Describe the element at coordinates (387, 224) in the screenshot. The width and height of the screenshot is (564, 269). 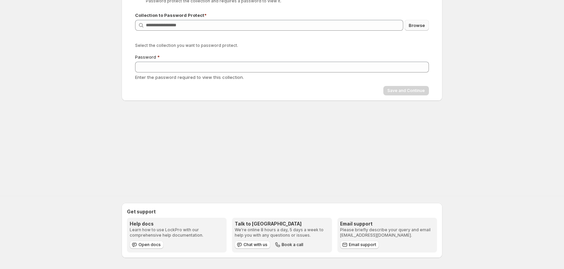
I see `h3: Email support` at that location.